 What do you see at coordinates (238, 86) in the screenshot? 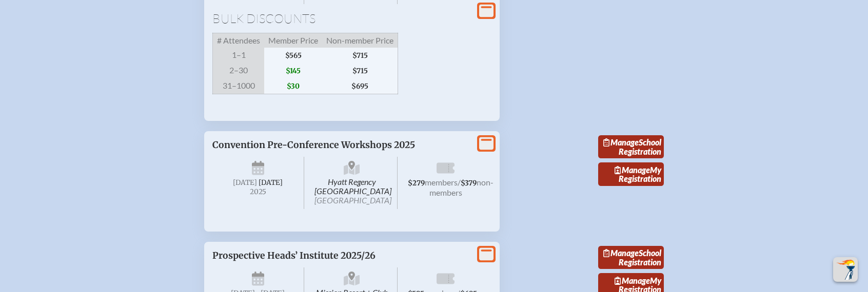
I see `span: 31–1000` at bounding box center [238, 86].